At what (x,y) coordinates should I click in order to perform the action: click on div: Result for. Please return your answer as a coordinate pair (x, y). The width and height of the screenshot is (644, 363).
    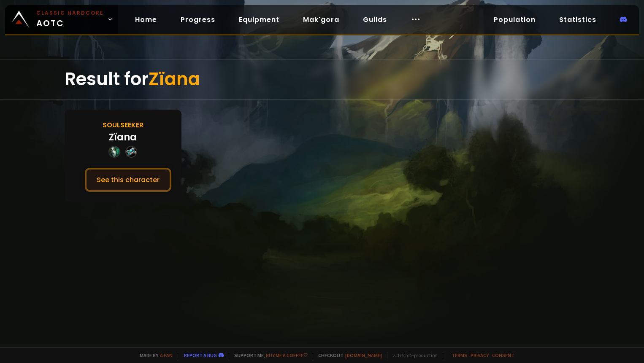
    Looking at the image, I should click on (322, 79).